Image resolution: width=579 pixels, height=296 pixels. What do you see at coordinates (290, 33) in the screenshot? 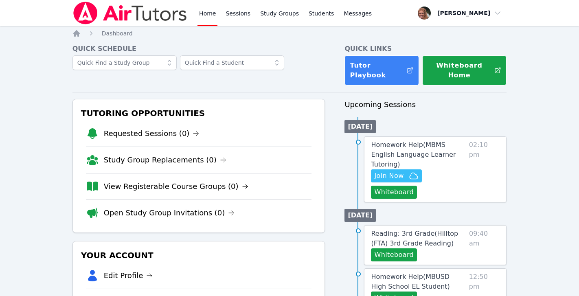
I see `nav: Breadcrumb` at bounding box center [290, 33].